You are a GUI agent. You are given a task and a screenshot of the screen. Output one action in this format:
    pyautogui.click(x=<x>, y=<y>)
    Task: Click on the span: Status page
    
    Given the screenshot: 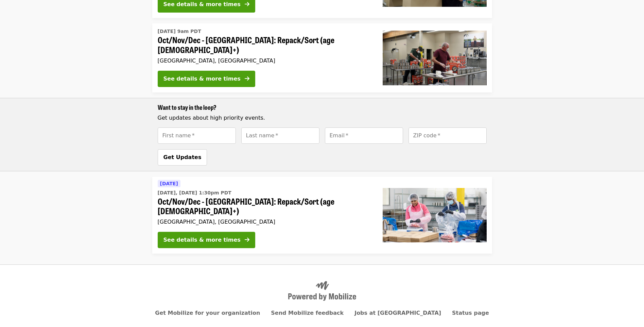 What is the action you would take?
    pyautogui.click(x=470, y=313)
    